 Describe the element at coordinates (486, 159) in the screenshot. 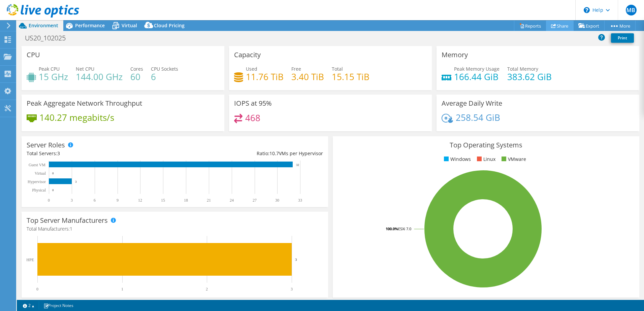

I see `li: Linux` at that location.